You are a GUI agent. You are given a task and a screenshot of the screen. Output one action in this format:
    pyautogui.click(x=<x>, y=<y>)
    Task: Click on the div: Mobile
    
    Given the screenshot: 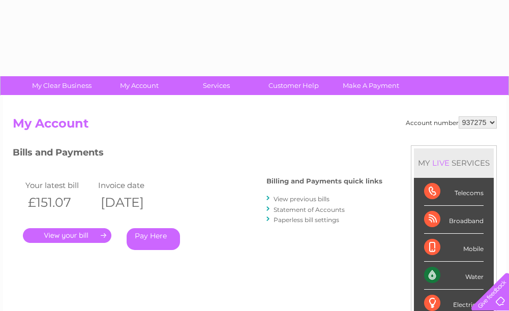 What is the action you would take?
    pyautogui.click(x=454, y=248)
    